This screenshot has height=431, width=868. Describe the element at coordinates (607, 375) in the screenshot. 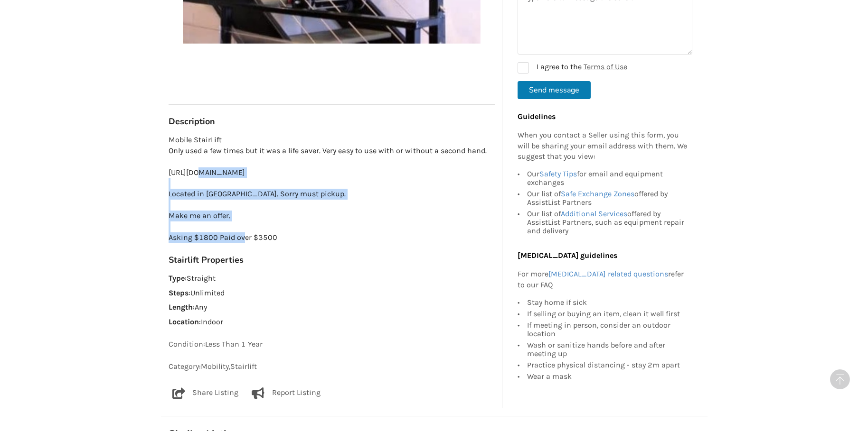

I see `div: Wear a mask` at that location.